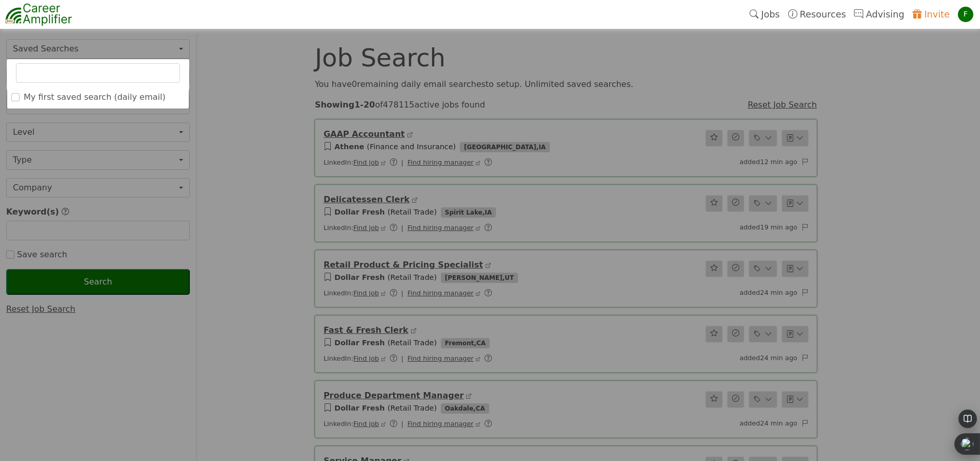 Image resolution: width=980 pixels, height=461 pixels. Describe the element at coordinates (39, 15) in the screenshot. I see `img: career-amplifier-logo.png` at that location.